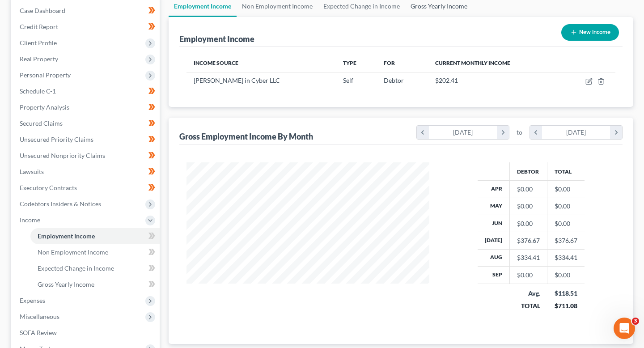 The width and height of the screenshot is (644, 348). What do you see at coordinates (66, 284) in the screenshot?
I see `span: Gross Yearly Income` at bounding box center [66, 284].